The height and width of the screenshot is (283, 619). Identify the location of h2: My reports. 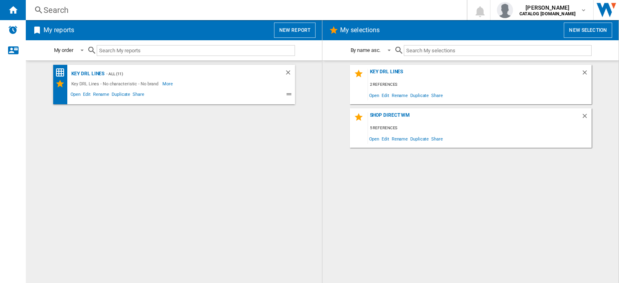
(59, 30).